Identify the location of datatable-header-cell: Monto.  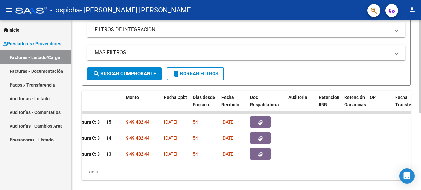
(142, 105).